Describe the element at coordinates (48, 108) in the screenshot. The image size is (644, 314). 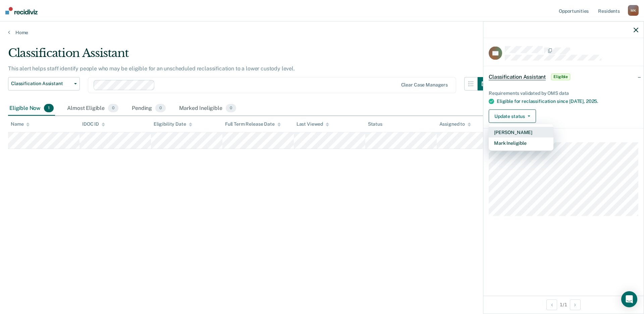
I see `span: 1` at that location.